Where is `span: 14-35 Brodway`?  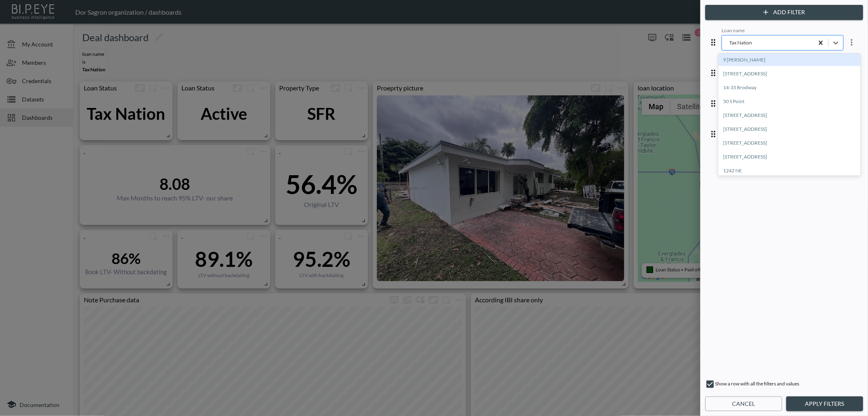 span: 14-35 Brodway is located at coordinates (789, 88).